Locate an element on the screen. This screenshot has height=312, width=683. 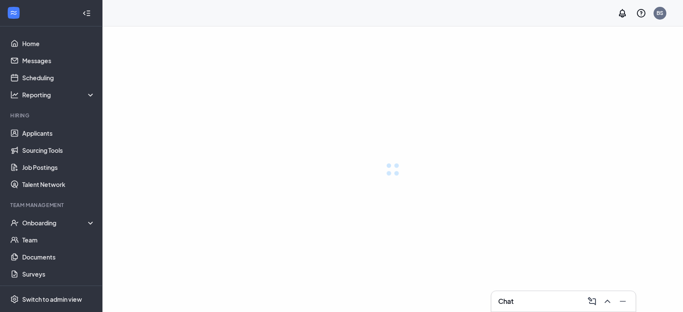
svg: QuestionInfo is located at coordinates (641, 13).